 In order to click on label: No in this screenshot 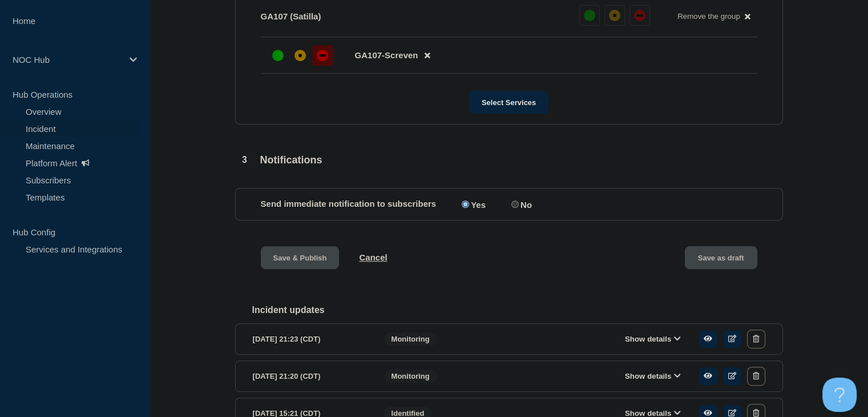, I will do `click(520, 204)`.